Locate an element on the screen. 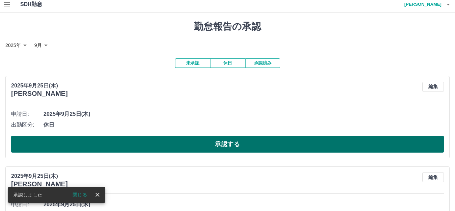 Image resolution: width=455 pixels, height=211 pixels. span: 出勤区分: is located at coordinates (27, 125).